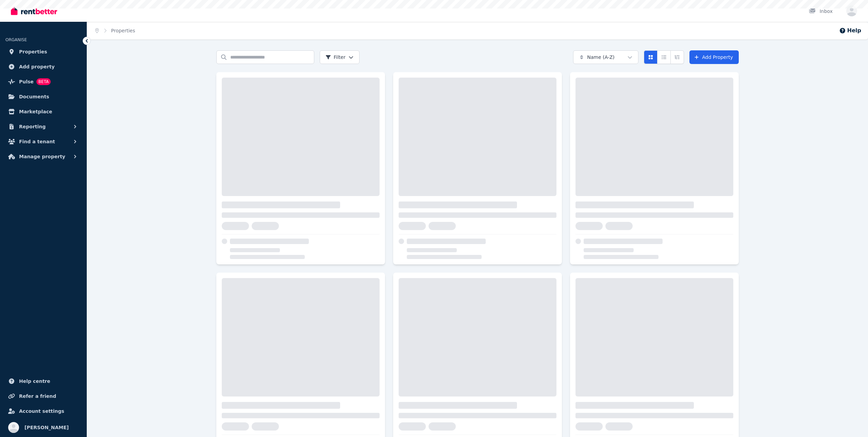 The height and width of the screenshot is (437, 868). I want to click on div: View options, so click(664, 57).